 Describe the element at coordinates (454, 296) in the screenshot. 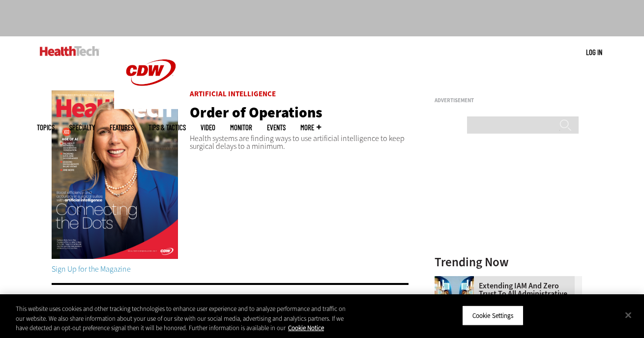

I see `img: abstract image of woman with pixelated face` at that location.